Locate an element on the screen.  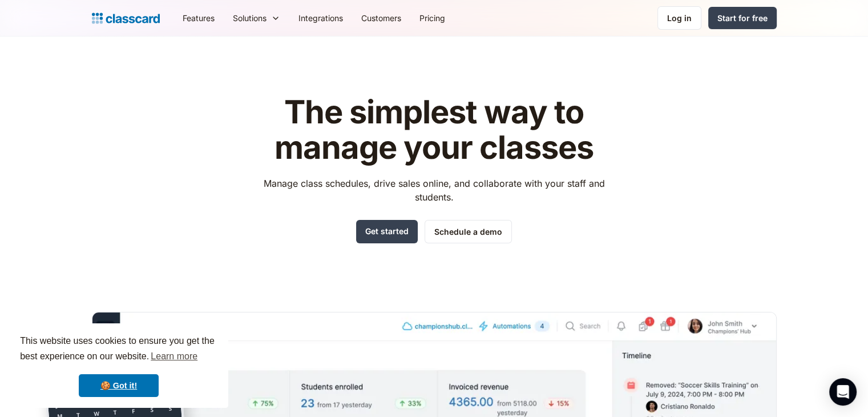
span: This website uses cookies to ensure you get the best experience on our website. is located at coordinates (118, 350).